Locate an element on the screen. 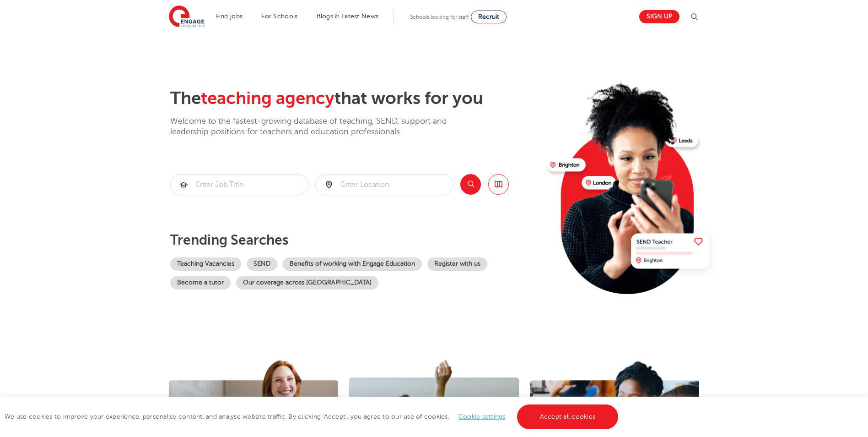 This screenshot has height=437, width=868. a: Cookie settings is located at coordinates (482, 417).